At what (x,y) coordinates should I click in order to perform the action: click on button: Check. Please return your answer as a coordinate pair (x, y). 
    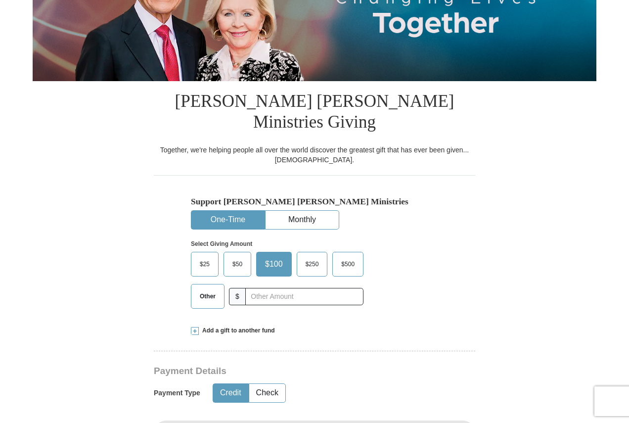
    Looking at the image, I should click on (267, 393).